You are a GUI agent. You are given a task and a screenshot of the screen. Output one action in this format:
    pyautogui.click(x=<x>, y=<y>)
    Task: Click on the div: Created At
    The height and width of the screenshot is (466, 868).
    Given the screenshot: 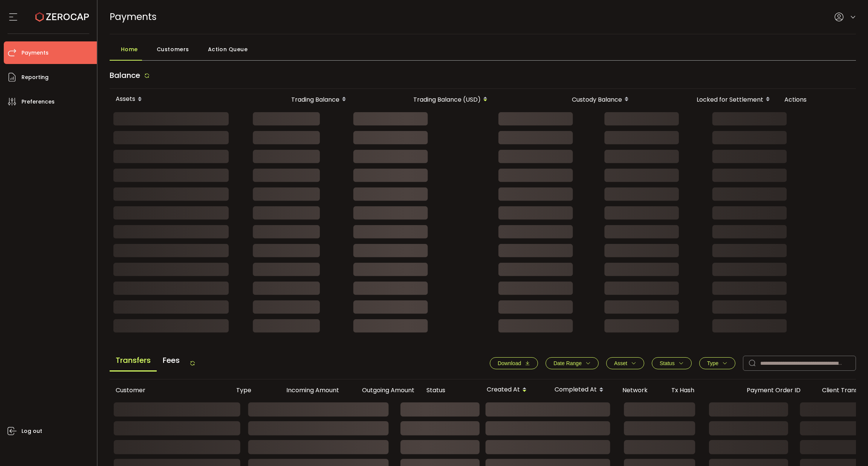 What is the action you would take?
    pyautogui.click(x=515, y=390)
    